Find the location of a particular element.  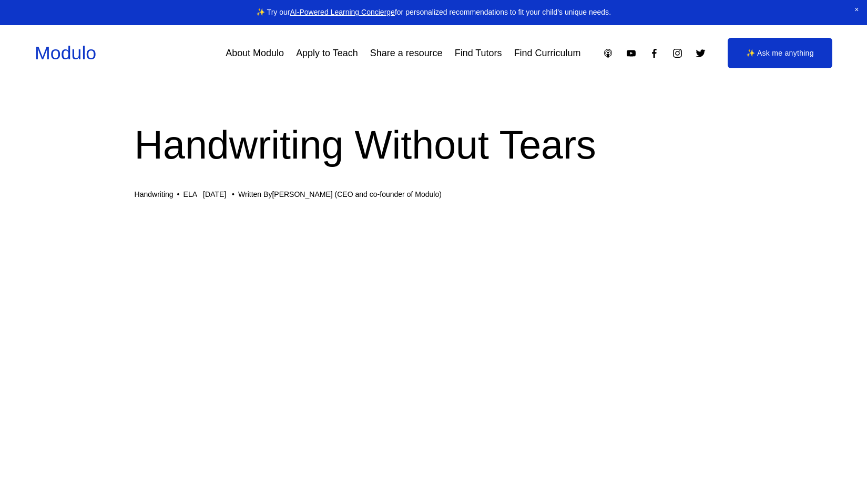

a: ELA is located at coordinates (191, 195).